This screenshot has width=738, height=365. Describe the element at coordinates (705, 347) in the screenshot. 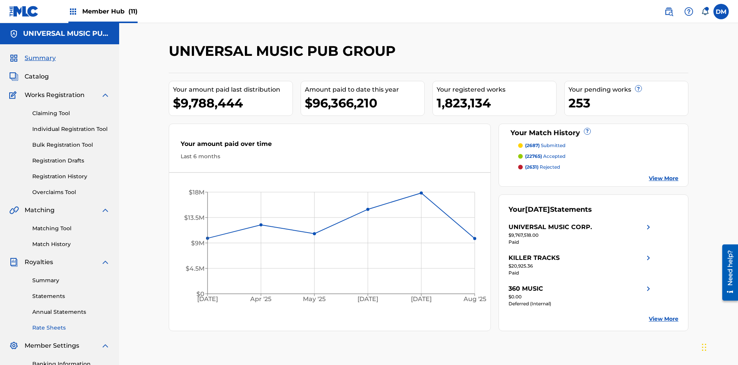

I see `div: Drag` at that location.